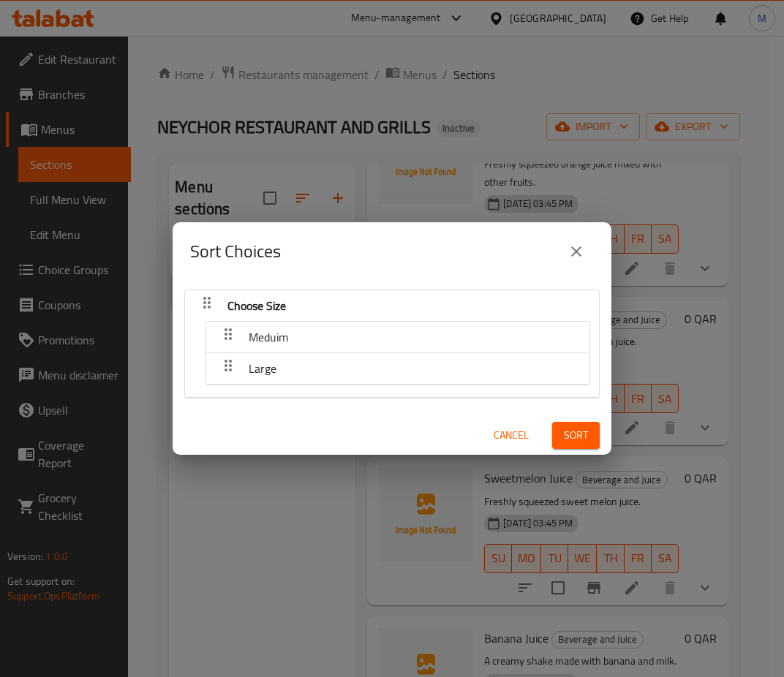  What do you see at coordinates (511, 435) in the screenshot?
I see `span: Cancel` at bounding box center [511, 435].